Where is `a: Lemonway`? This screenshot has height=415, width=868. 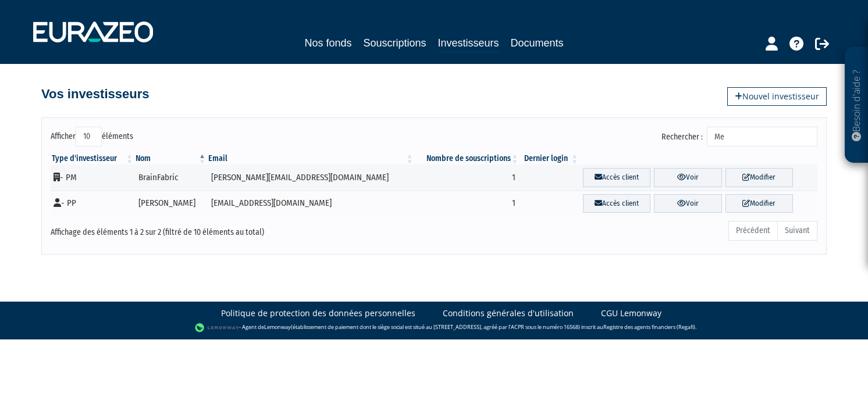
a: Lemonway is located at coordinates (278, 327).